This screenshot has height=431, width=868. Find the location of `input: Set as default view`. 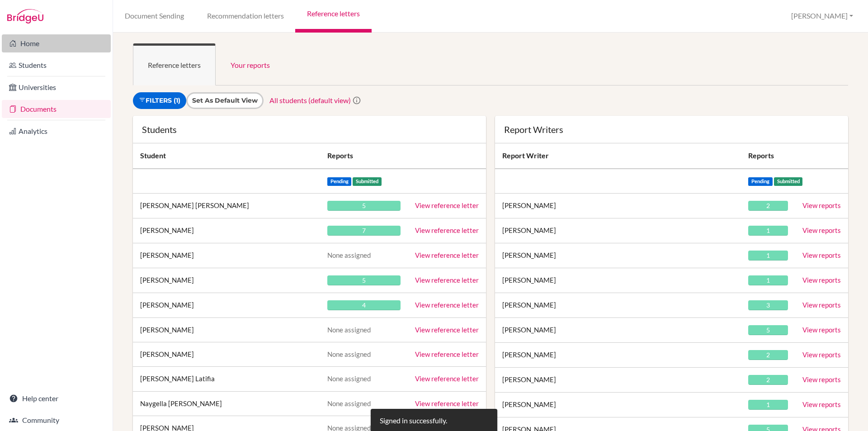

input: Set as default view is located at coordinates (225, 100).